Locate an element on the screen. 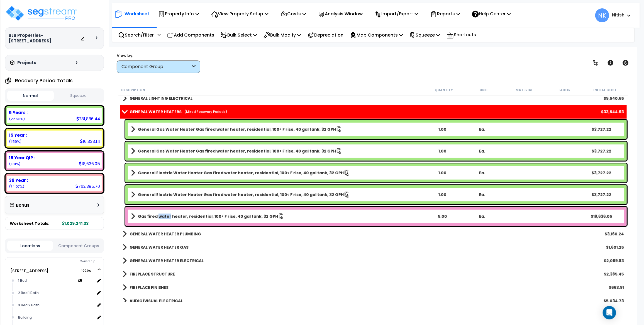  p: Add Components is located at coordinates (190, 35).